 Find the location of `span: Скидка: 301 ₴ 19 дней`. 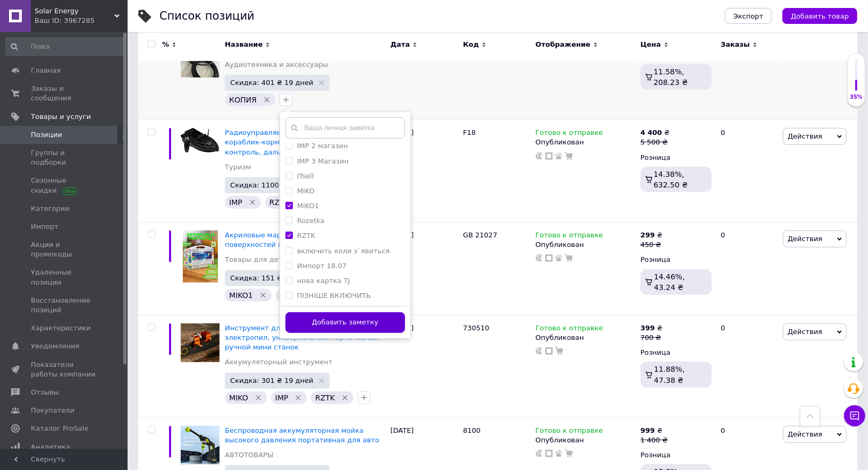

span: Скидка: 301 ₴ 19 дней is located at coordinates (272, 380).